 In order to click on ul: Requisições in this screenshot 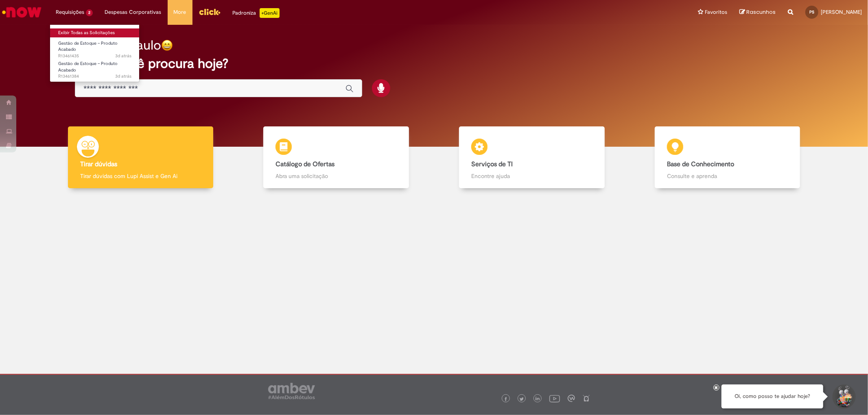, I will do `click(94, 53)`.